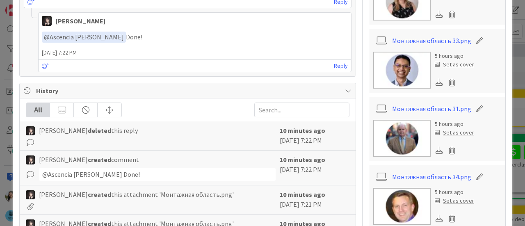 The image size is (525, 226). Describe the element at coordinates (99, 130) in the screenshot. I see `b: deleted` at that location.